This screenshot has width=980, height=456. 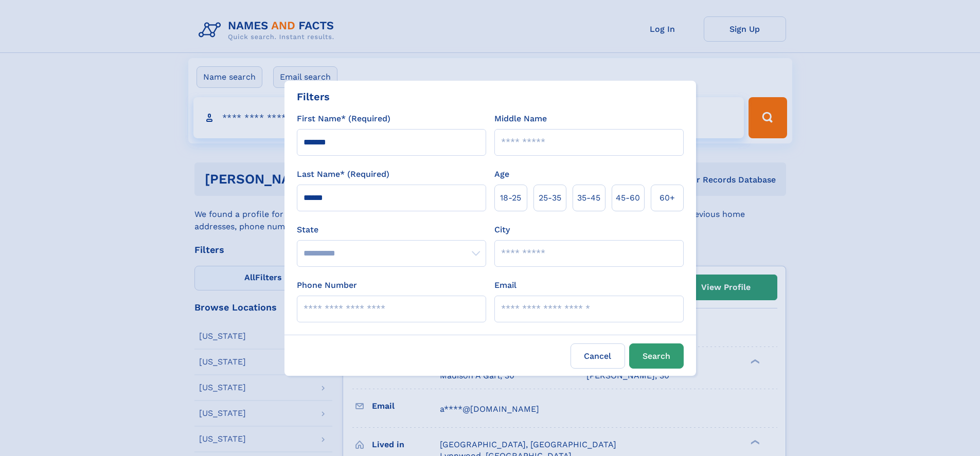 I want to click on div: Filters, so click(x=314, y=96).